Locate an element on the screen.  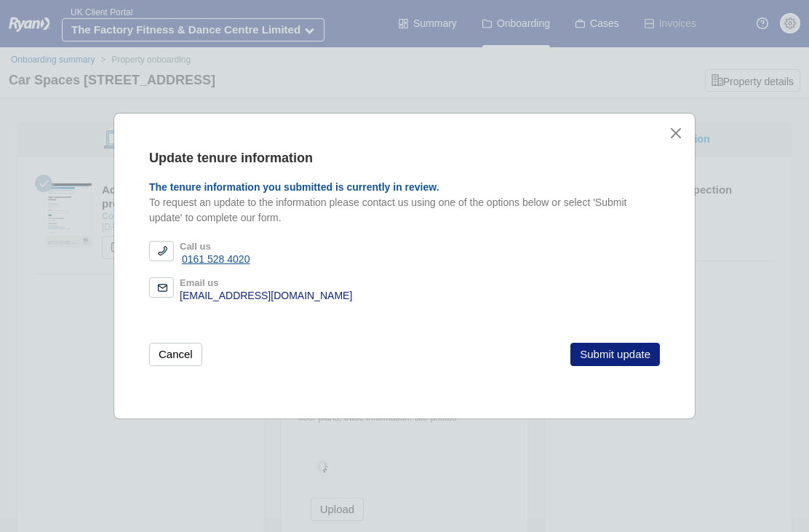
div: Email us is located at coordinates (265, 282).